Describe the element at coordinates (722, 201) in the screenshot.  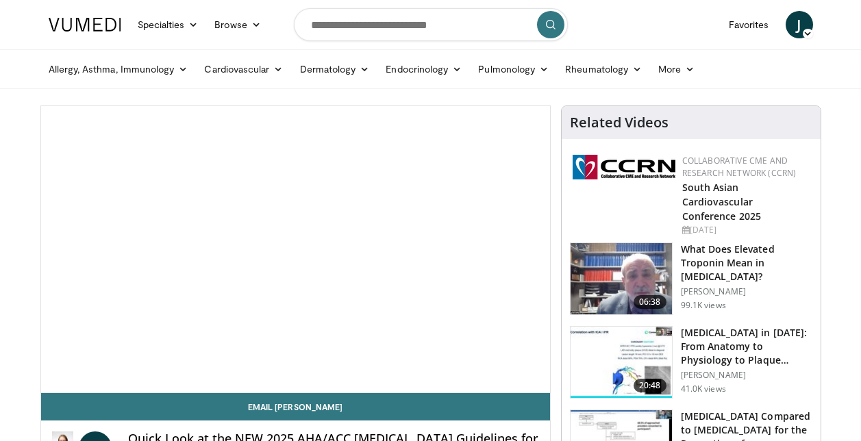
I see `a: South Asian Cardiovascular Conference 2025` at that location.